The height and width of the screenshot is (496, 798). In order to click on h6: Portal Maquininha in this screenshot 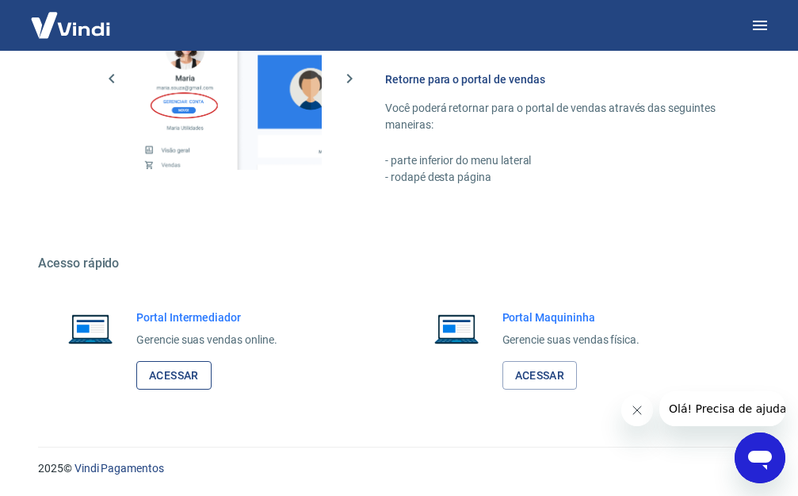, I will do `click(572, 317)`.